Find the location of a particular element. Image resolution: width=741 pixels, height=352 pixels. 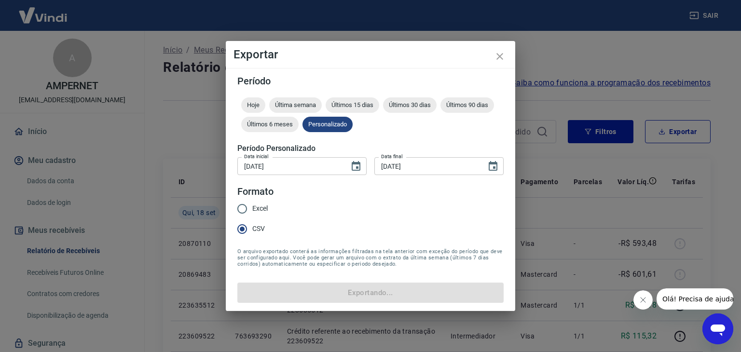

span: Últimos 15 dias is located at coordinates (352, 105).